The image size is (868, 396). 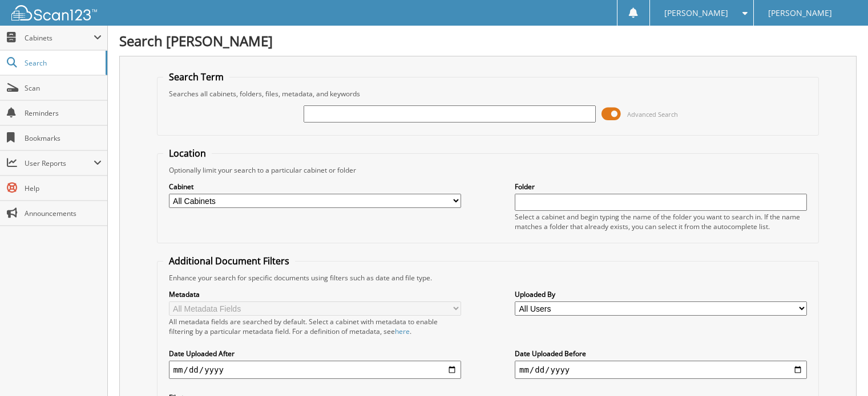 What do you see at coordinates (63, 213) in the screenshot?
I see `span: Announcements` at bounding box center [63, 213].